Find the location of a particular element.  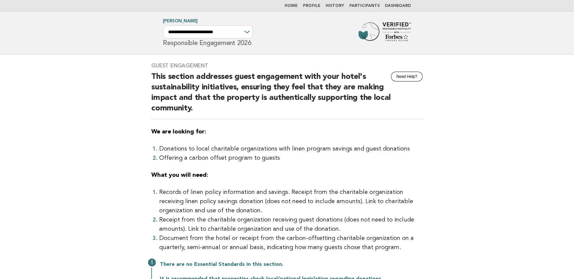

li: Document from the hotel or receipt from the carbon-offsetting charitable organization on a quarte... is located at coordinates (291, 243).